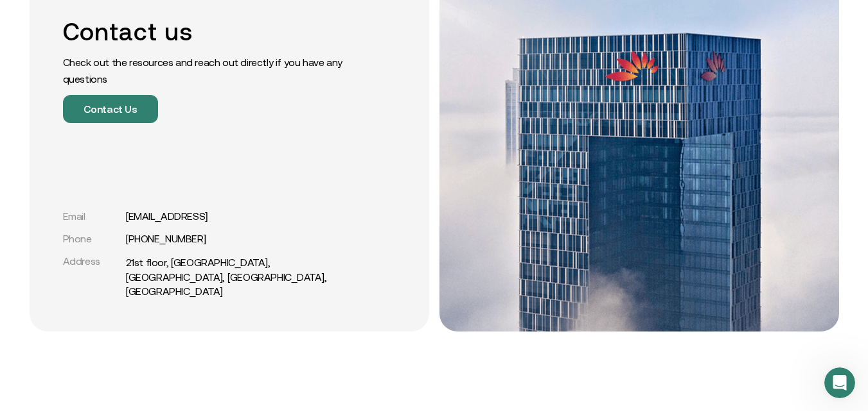  I want to click on h2: Contact us, so click(208, 31).